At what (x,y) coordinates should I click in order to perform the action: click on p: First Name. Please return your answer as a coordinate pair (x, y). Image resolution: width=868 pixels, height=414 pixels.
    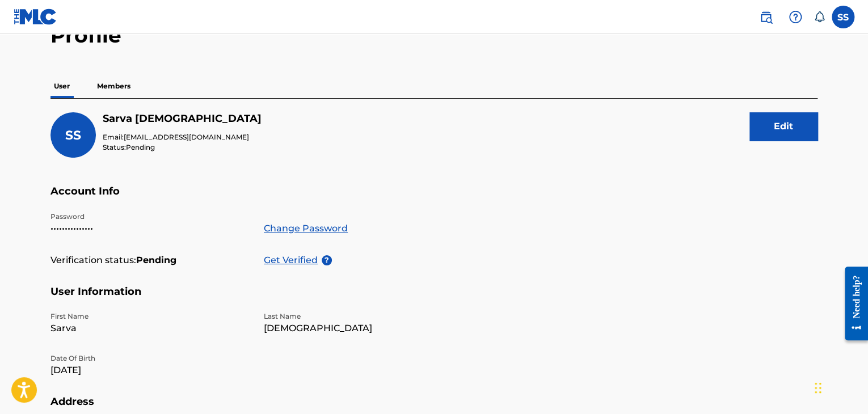
    Looking at the image, I should click on (150, 317).